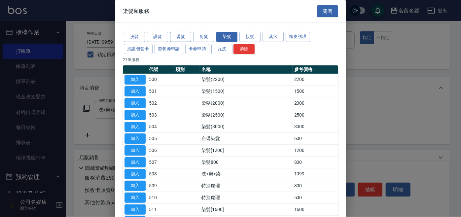 This screenshot has height=217, width=461. What do you see at coordinates (160, 70) in the screenshot?
I see `th: 代號` at bounding box center [160, 70].